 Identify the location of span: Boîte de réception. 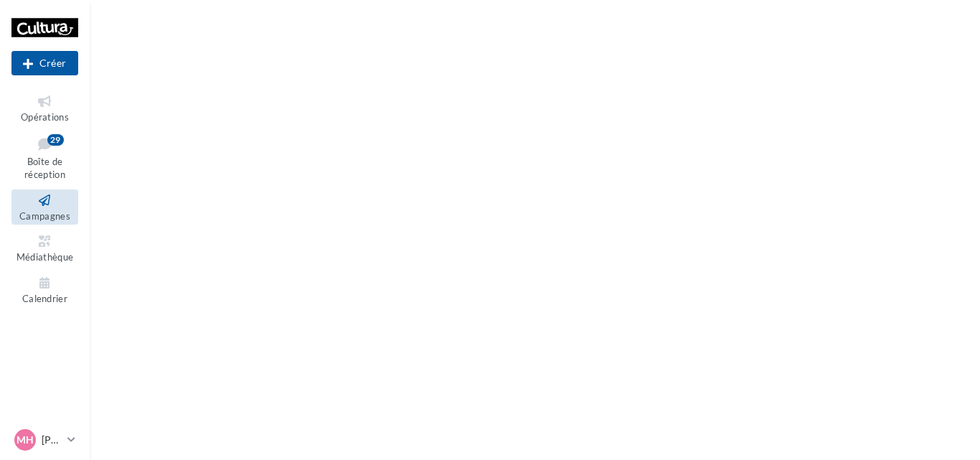
(44, 168).